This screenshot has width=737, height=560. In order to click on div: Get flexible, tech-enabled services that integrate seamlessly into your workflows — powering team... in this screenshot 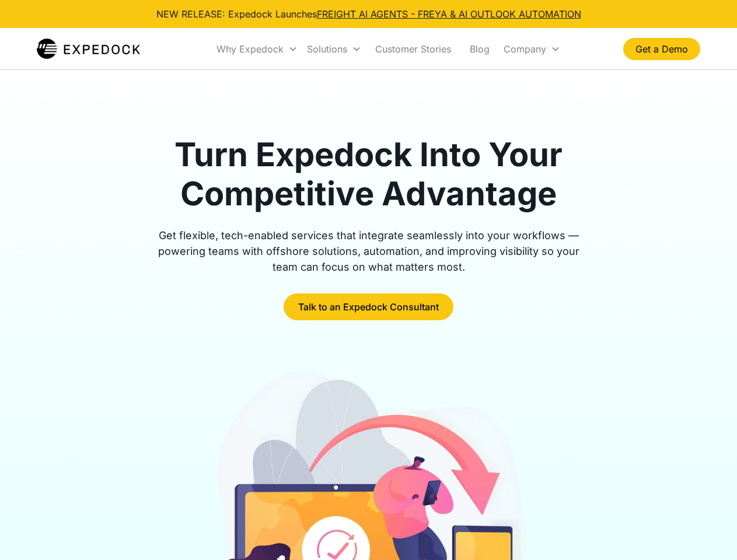, I will do `click(369, 251)`.